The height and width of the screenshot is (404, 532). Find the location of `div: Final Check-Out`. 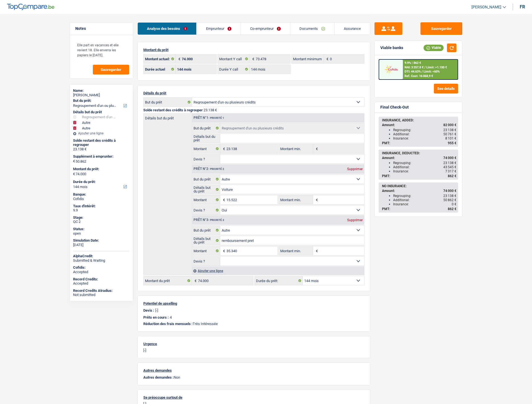

div: Final Check-Out is located at coordinates (394, 107).